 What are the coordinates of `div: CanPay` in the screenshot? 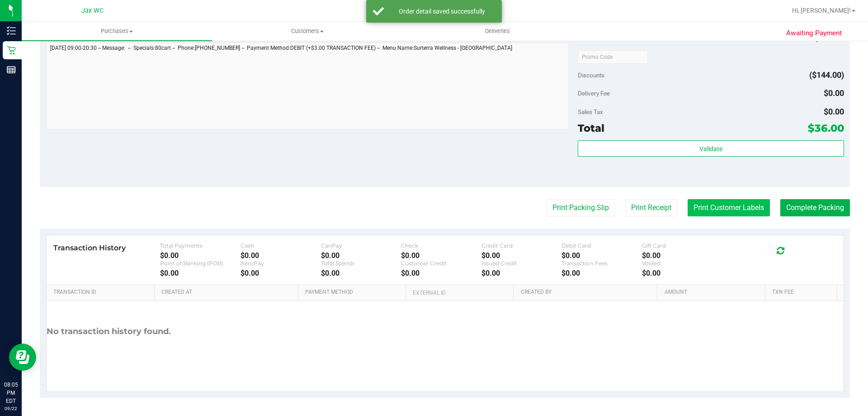 It's located at (361, 245).